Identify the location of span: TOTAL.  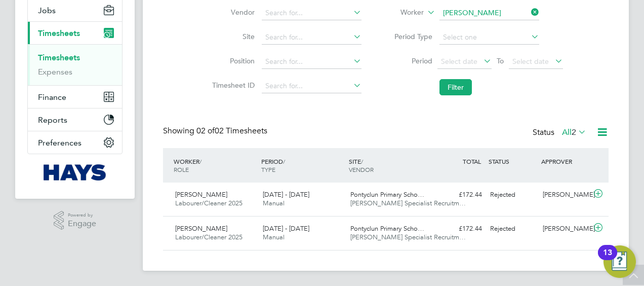
(472, 161).